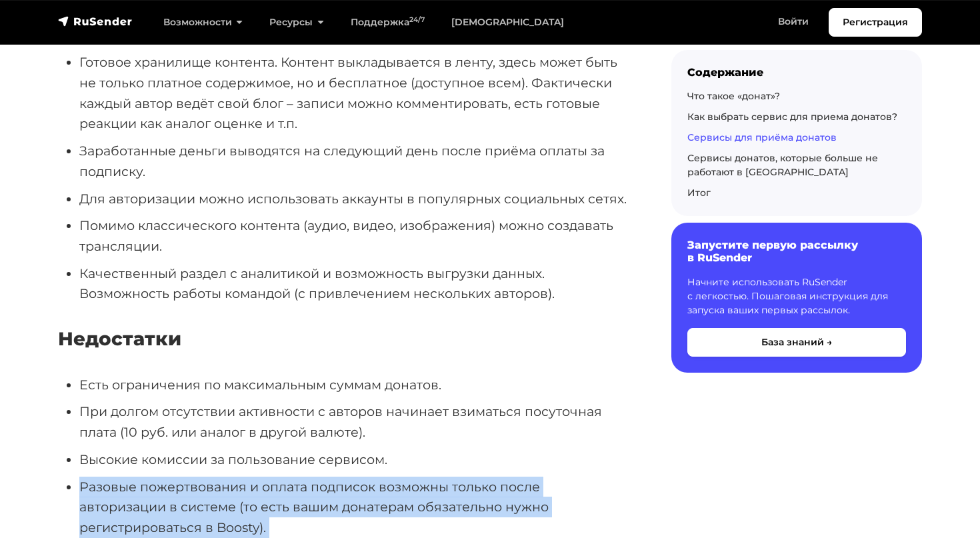  Describe the element at coordinates (387, 22) in the screenshot. I see `a: Поддержка24/7` at that location.